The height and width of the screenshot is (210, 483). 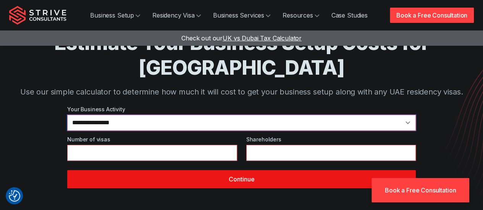 What do you see at coordinates (241, 179) in the screenshot?
I see `button: Continue` at bounding box center [241, 179].